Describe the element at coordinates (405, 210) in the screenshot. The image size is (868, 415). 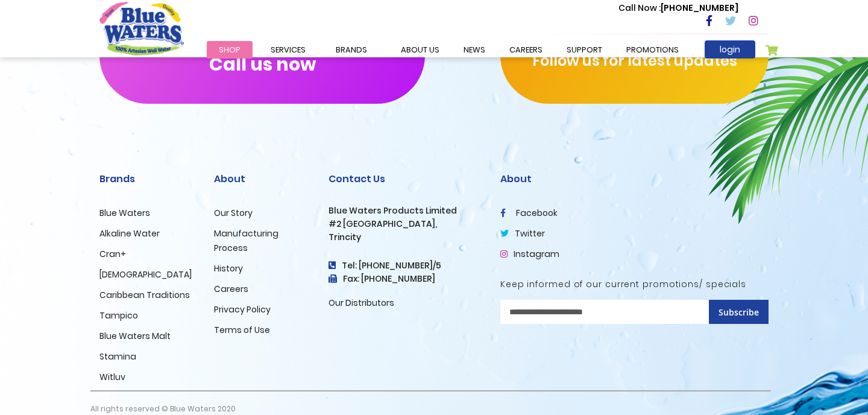
I see `h3: Blue Waters Products Limited` at that location.